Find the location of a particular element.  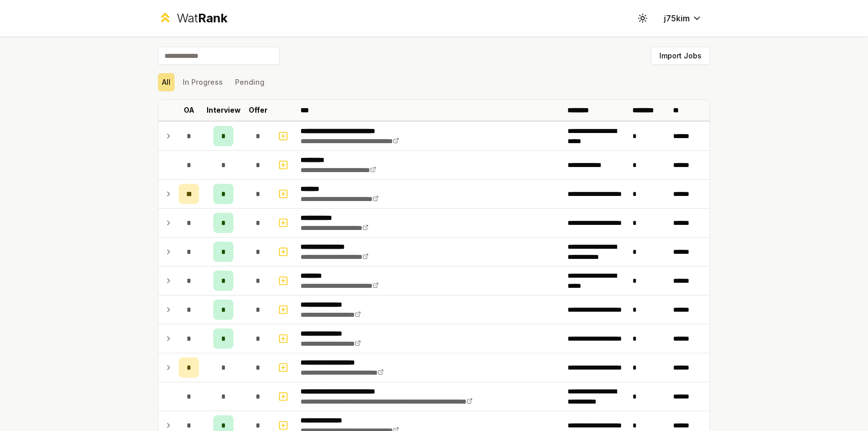

span: j75kim is located at coordinates (677, 18).